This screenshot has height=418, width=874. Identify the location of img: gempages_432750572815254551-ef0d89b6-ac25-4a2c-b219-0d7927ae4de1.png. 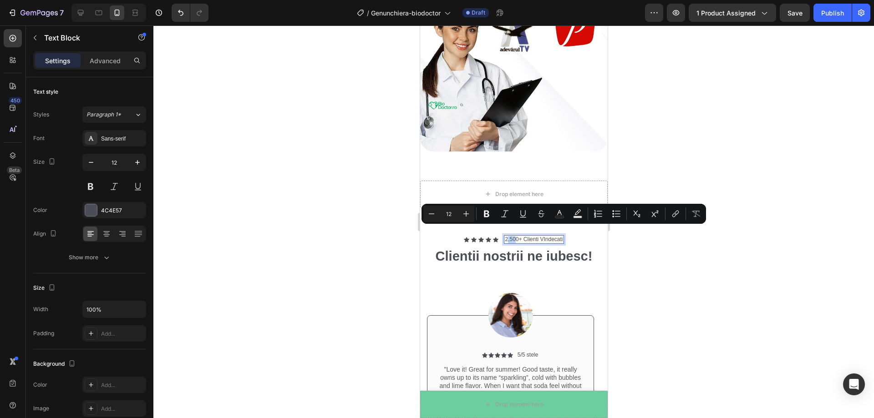
(91, 290).